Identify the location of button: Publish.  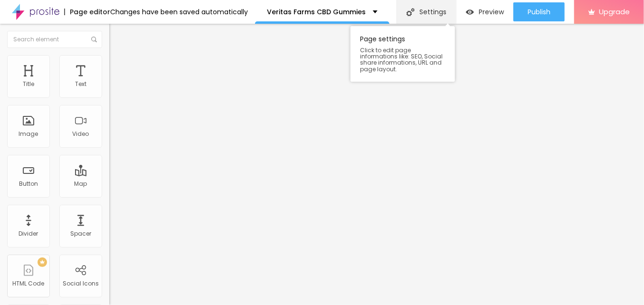
(539, 12).